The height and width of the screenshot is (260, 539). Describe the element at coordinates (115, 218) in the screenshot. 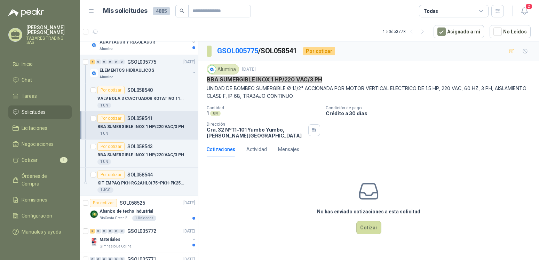

I see `p: BioCosta Green Energy S.A.S` at that location.